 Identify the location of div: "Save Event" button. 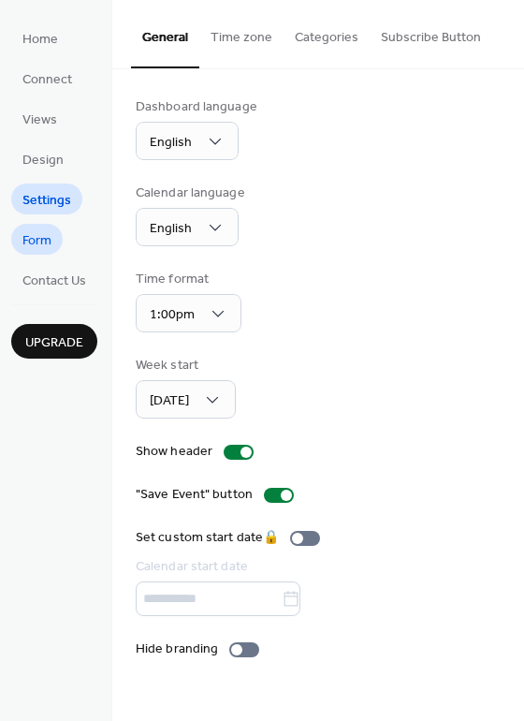
(194, 494).